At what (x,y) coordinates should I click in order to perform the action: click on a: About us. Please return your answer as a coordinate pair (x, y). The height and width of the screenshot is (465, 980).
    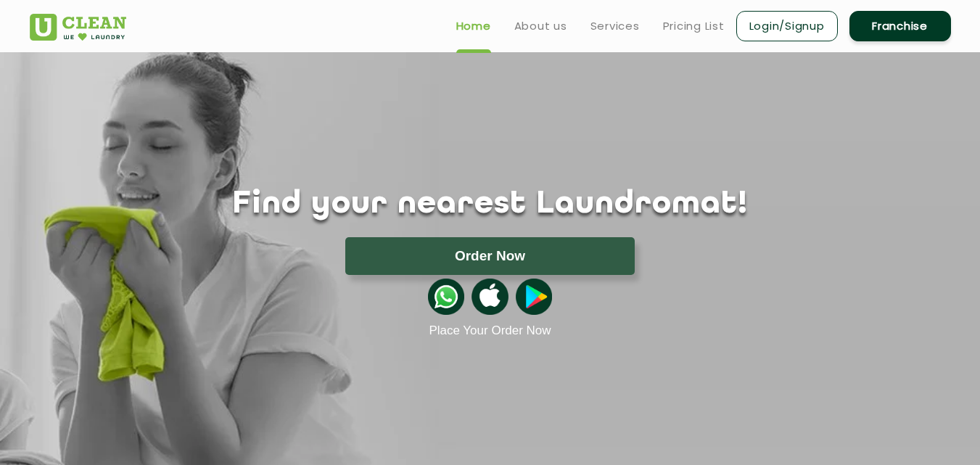
    Looking at the image, I should click on (540, 26).